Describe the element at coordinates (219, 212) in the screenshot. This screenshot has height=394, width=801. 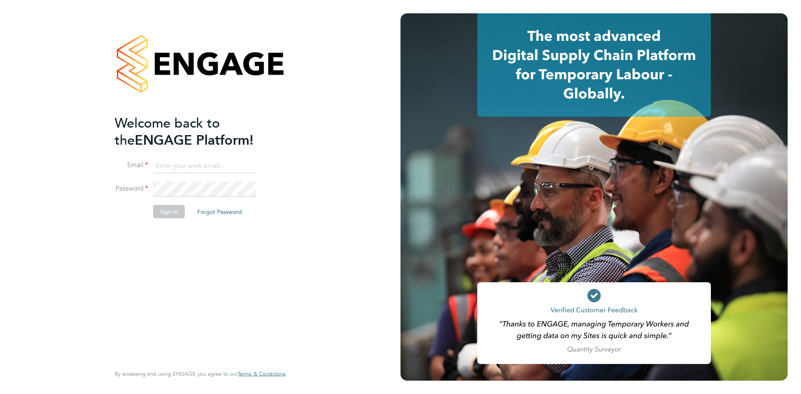
I see `button: Forgot Password` at that location.